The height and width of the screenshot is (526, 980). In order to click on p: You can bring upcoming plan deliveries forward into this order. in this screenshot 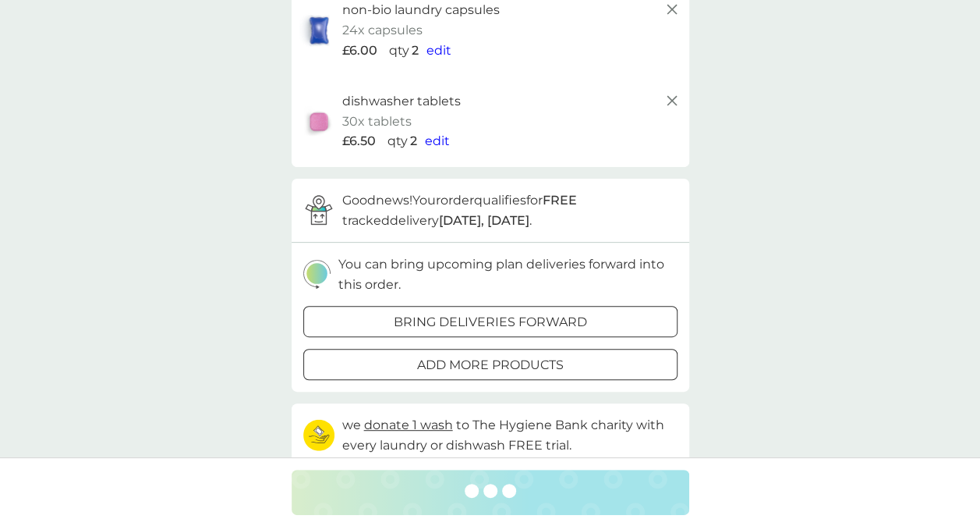, I will do `click(508, 274)`.